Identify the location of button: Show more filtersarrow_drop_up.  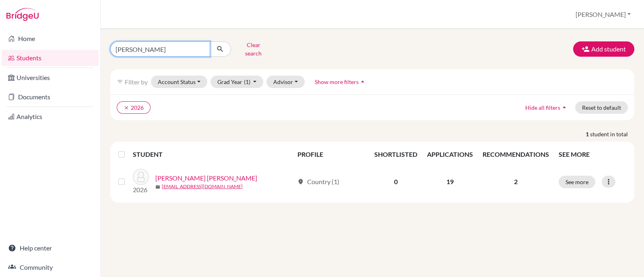
(340, 82).